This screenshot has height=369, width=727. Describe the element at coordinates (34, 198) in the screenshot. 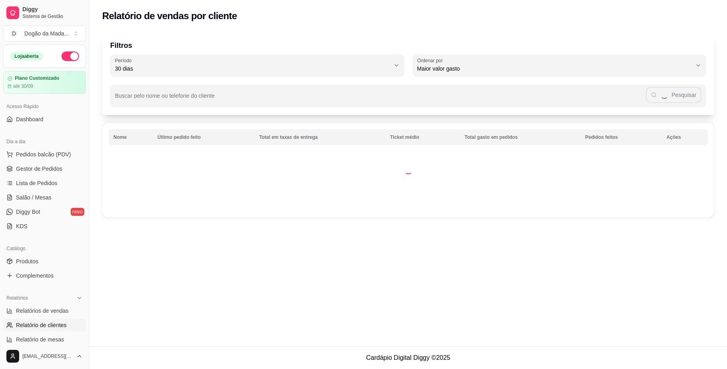

I see `span: Salão / Mesas` at that location.